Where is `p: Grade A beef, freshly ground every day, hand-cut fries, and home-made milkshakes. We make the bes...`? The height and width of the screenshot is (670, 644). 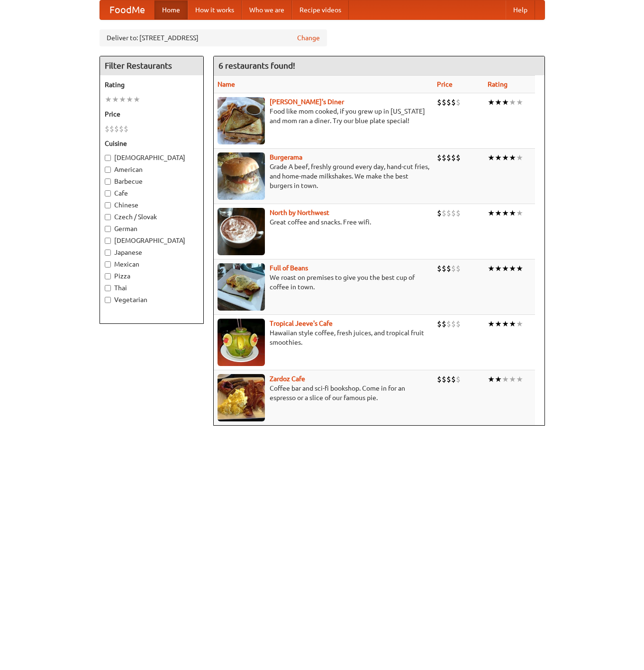
p: Grade A beef, freshly ground every day, hand-cut fries, and home-made milkshakes. We make the bes... is located at coordinates (323, 176).